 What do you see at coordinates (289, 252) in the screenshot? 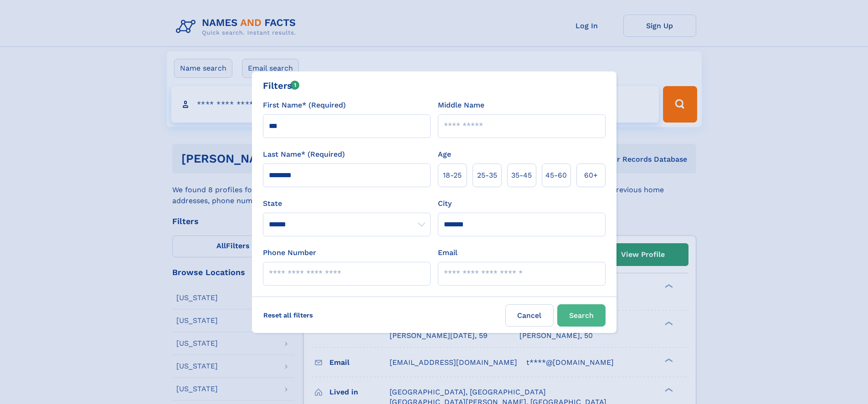
I see `label: Phone Number` at bounding box center [289, 252].